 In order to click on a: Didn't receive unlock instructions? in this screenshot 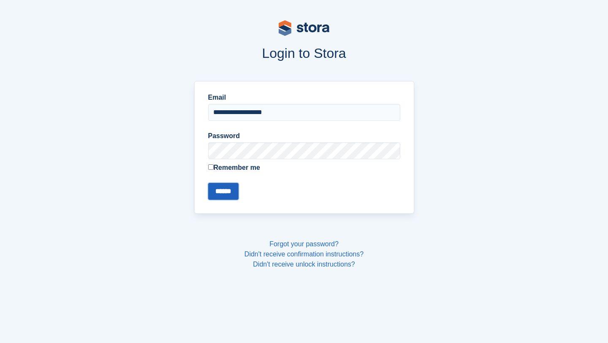, I will do `click(303, 264)`.